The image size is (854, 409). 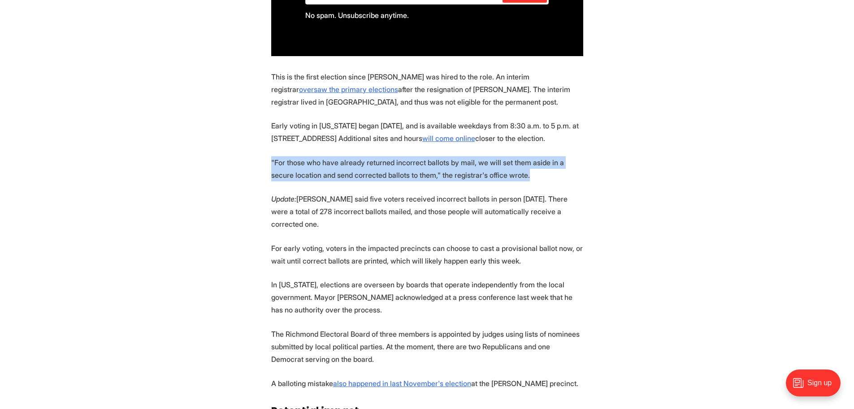 What do you see at coordinates (427, 254) in the screenshot?
I see `p: For early voting, voters in the impacted precincts can choose to cast a provisional ballot now, o...` at bounding box center [427, 254].